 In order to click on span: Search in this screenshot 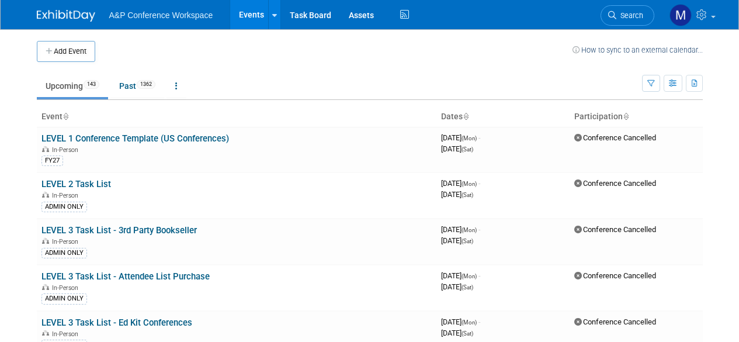, I will do `click(630, 15)`.